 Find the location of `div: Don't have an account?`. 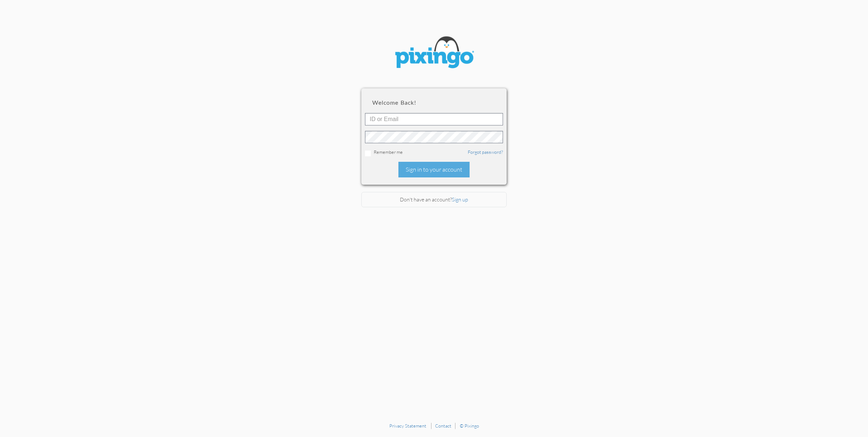

div: Don't have an account? is located at coordinates (434, 199).